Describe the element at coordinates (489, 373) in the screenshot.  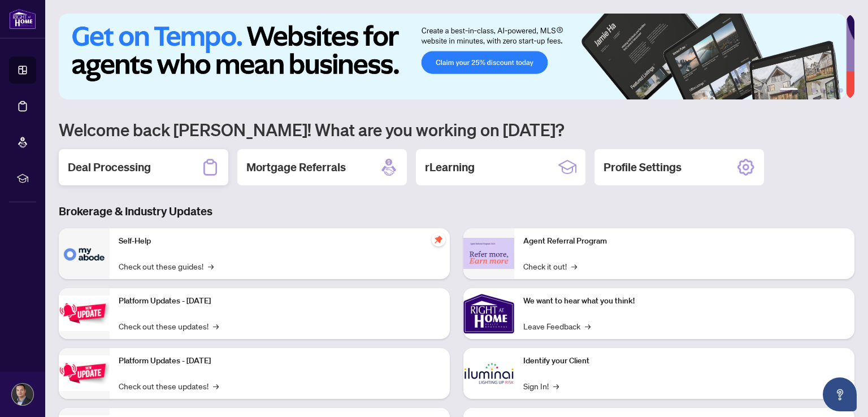
I see `img: Identify your Client` at that location.